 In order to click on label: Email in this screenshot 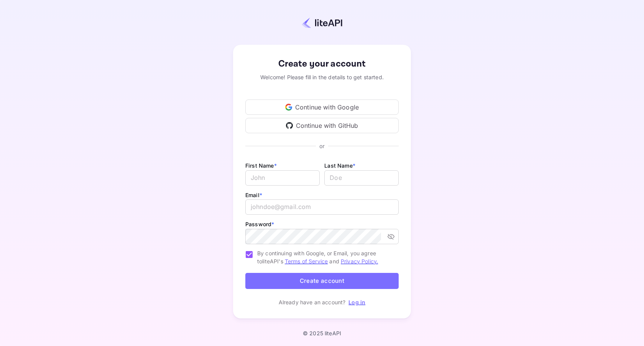, I will do `click(253, 195)`.